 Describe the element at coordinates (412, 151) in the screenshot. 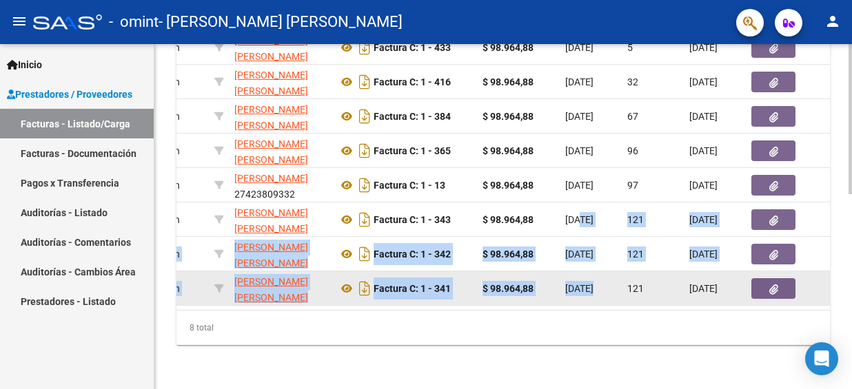

I see `strong: Factura C: 1 - 365` at that location.